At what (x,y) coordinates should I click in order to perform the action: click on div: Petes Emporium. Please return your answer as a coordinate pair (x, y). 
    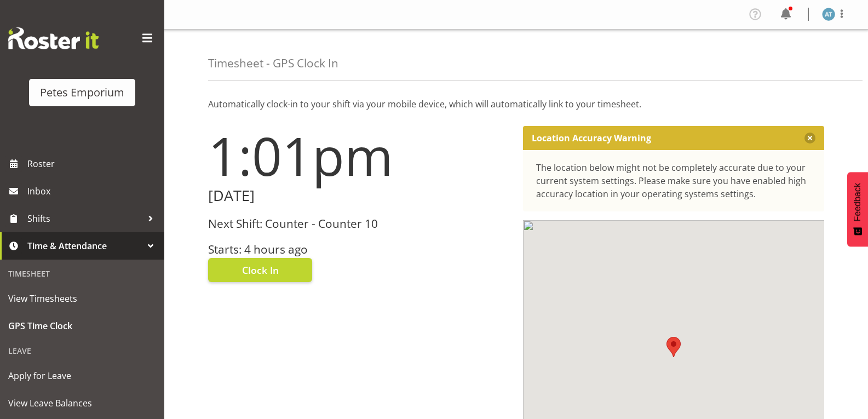
    Looking at the image, I should click on (82, 93).